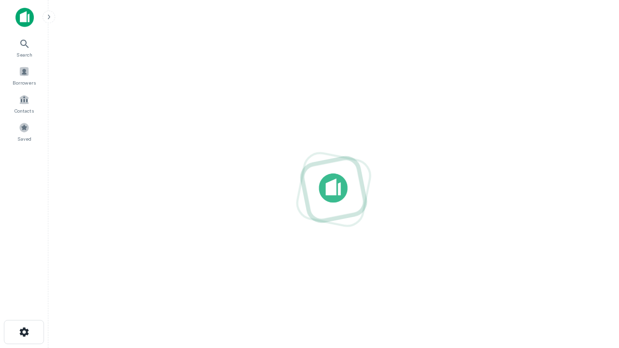  Describe the element at coordinates (24, 47) in the screenshot. I see `div: Search` at that location.